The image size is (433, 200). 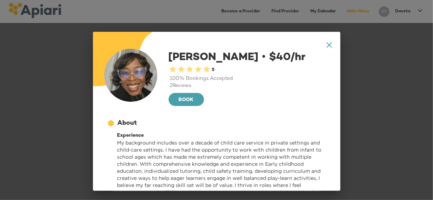 What do you see at coordinates (213, 70) in the screenshot?
I see `div: 5` at bounding box center [213, 70].